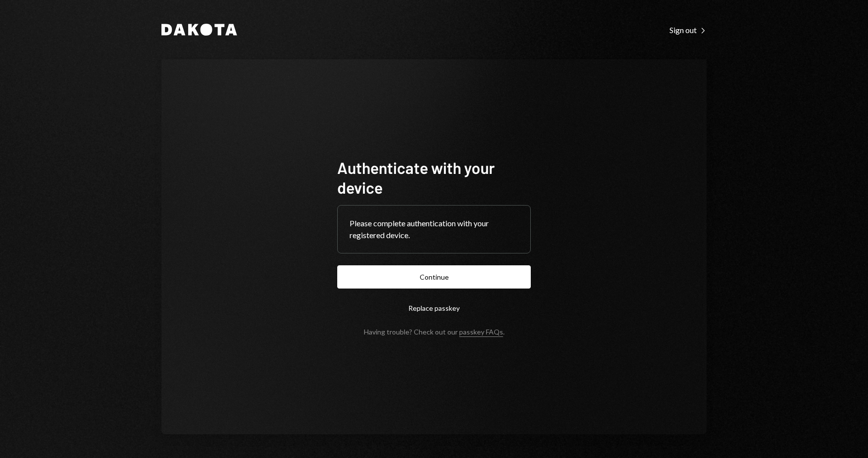 The height and width of the screenshot is (458, 868). What do you see at coordinates (434, 308) in the screenshot?
I see `button: Replace passkey` at bounding box center [434, 308].